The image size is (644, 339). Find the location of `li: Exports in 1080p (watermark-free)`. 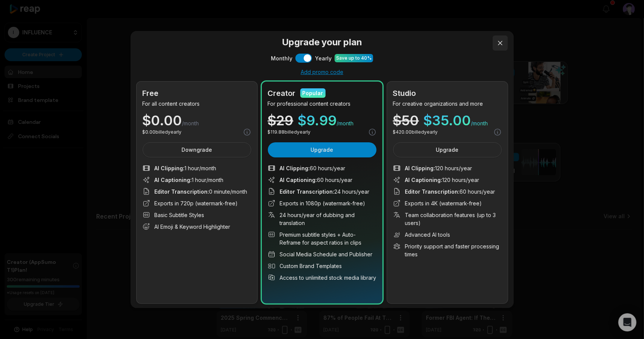

li: Exports in 1080p (watermark-free) is located at coordinates (322, 203).